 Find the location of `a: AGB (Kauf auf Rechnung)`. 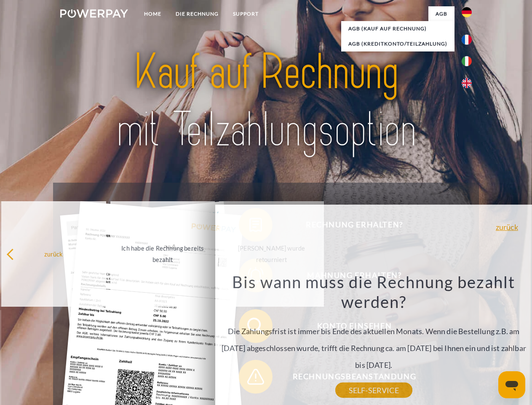

a: AGB (Kauf auf Rechnung) is located at coordinates (398, 29).